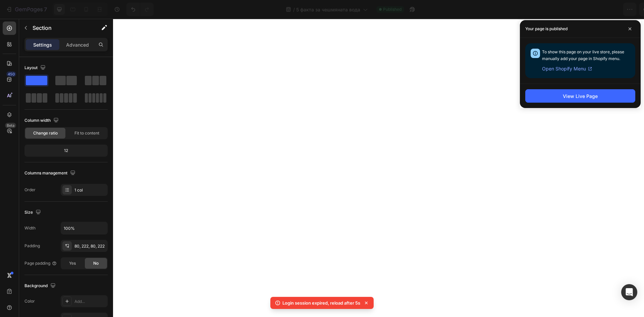 This screenshot has height=317, width=644. Describe the element at coordinates (583, 55) in the screenshot. I see `span: To show this page on your live store, please manually add your page in Shopify menu.` at that location.